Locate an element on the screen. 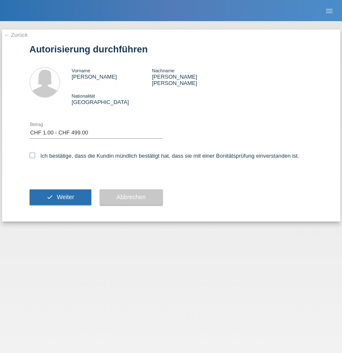 Image resolution: width=342 pixels, height=353 pixels. button: Abbrechen is located at coordinates (131, 197).